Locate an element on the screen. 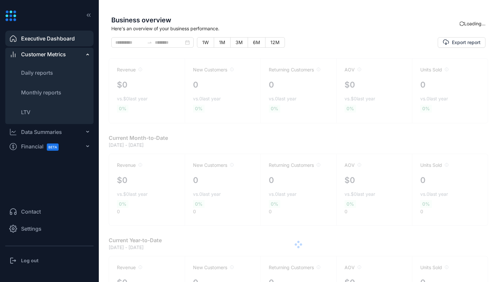 The height and width of the screenshot is (282, 498). span: 12M is located at coordinates (275, 42).